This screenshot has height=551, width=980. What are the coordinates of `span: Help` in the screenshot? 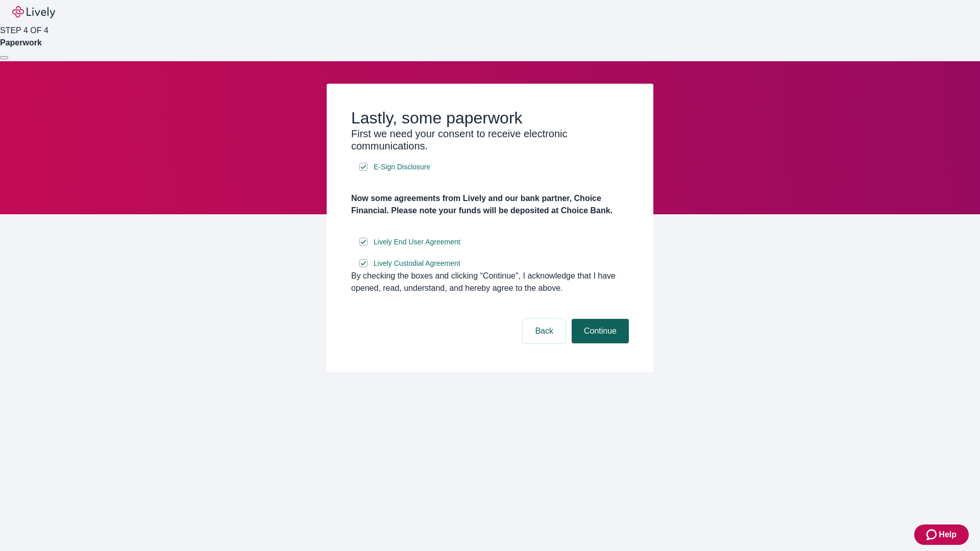 It's located at (947, 535).